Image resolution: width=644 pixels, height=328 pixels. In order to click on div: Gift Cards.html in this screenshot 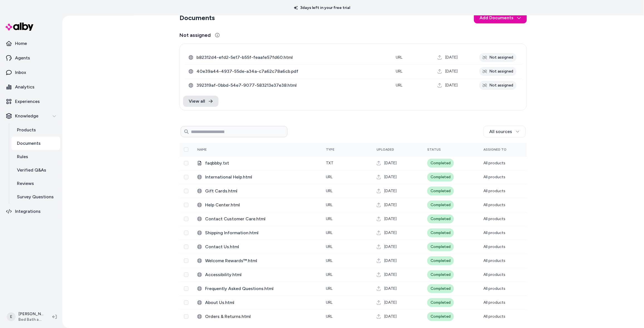, I will do `click(257, 191)`.